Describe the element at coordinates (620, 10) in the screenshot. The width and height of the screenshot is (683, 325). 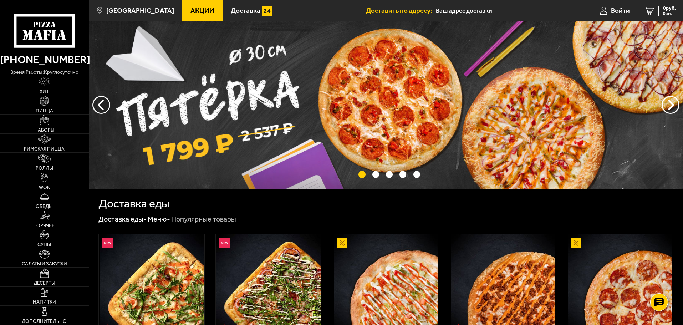
I see `span: Войти` at that location.